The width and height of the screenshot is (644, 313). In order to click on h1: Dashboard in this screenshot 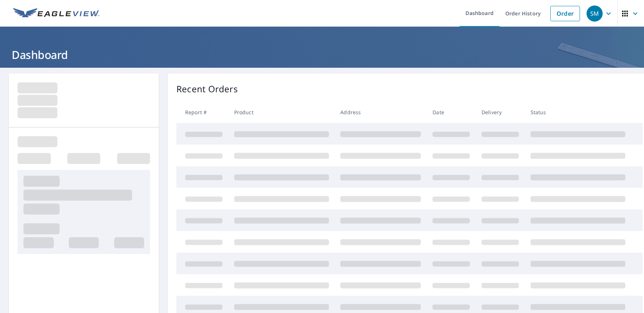, I will do `click(322, 55)`.